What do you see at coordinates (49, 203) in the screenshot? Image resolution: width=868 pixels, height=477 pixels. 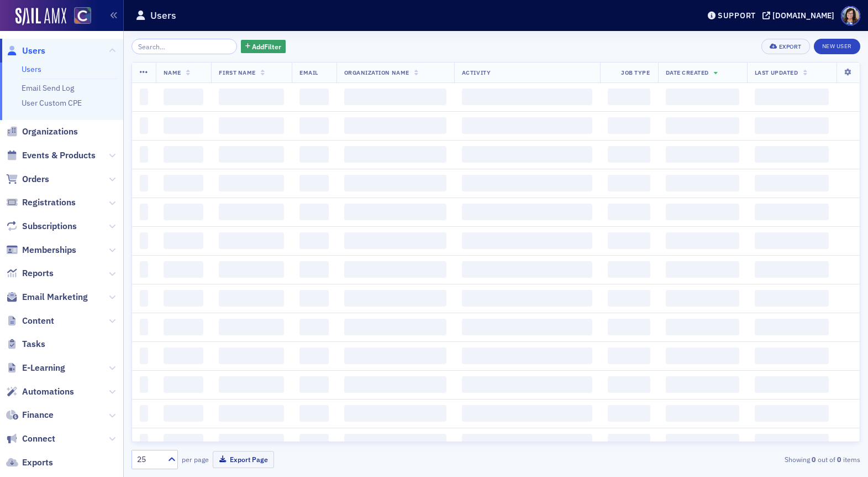 I see `span: Registrations` at bounding box center [49, 203].